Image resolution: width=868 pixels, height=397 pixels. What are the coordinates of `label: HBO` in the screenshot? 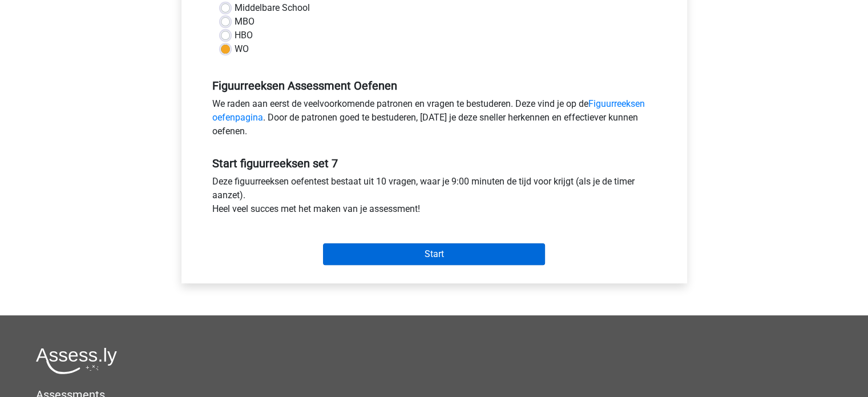 It's located at (243, 36).